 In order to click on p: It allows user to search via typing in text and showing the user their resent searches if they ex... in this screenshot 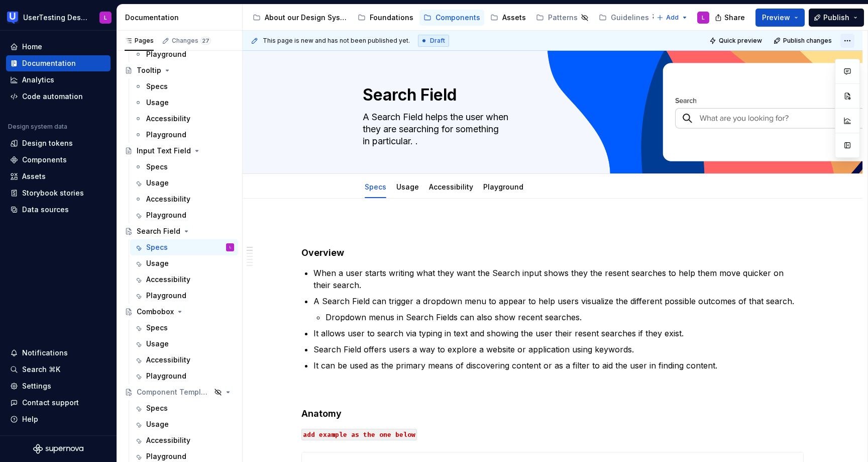, I will do `click(559, 333)`.